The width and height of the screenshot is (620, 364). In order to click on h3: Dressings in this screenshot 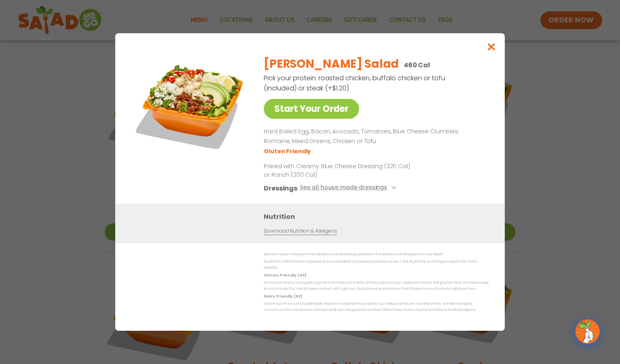, I will do `click(281, 188)`.